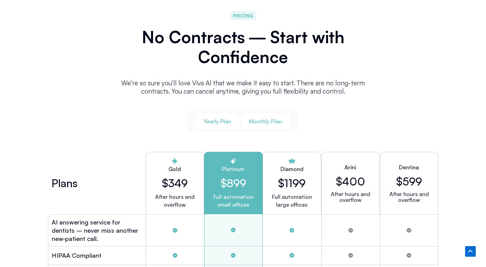  Describe the element at coordinates (76, 255) in the screenshot. I see `h2: HIPAA Compliant` at that location.